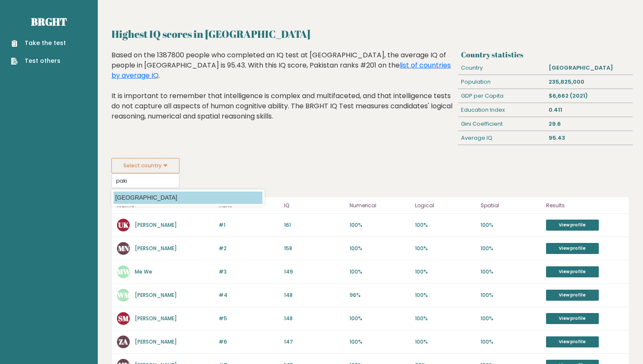  What do you see at coordinates (49, 22) in the screenshot?
I see `a: Brght` at bounding box center [49, 22].